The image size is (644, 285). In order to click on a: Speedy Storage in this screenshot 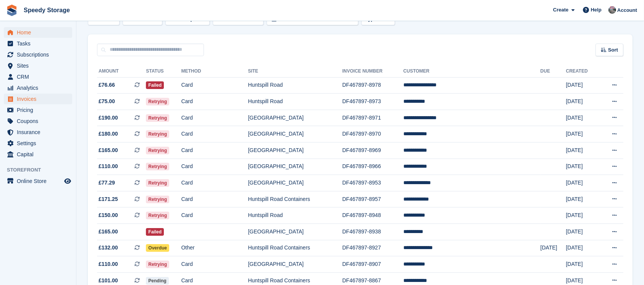, I will do `click(46, 10)`.